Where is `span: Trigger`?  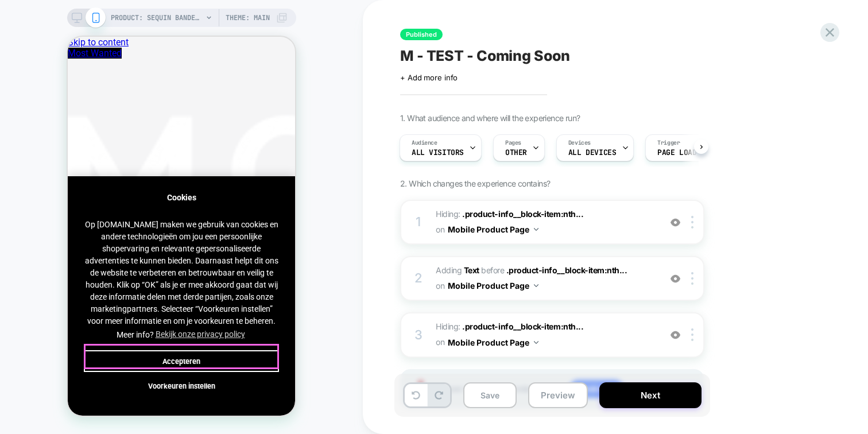 span: Trigger is located at coordinates (668, 143).